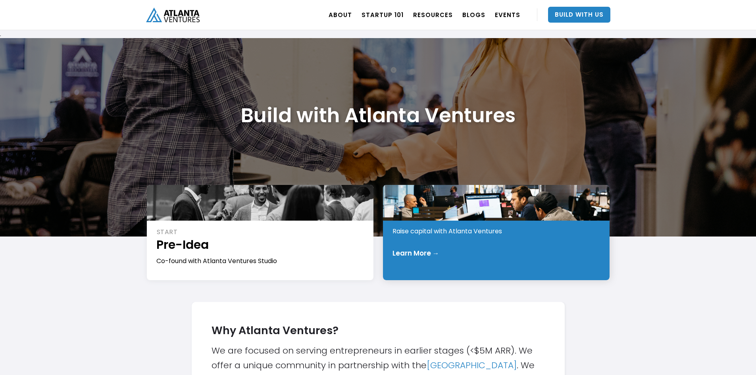 This screenshot has height=375, width=756. What do you see at coordinates (416, 253) in the screenshot?
I see `div: Learn More →` at bounding box center [416, 253].